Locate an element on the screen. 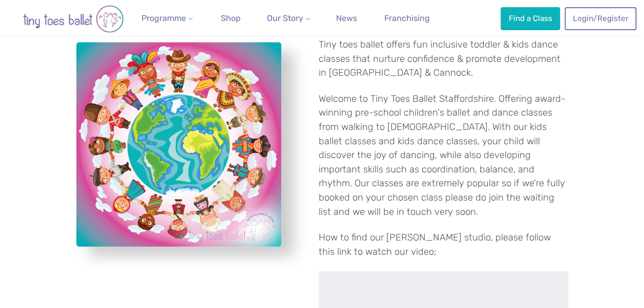 The width and height of the screenshot is (644, 308). a: News is located at coordinates (346, 18).